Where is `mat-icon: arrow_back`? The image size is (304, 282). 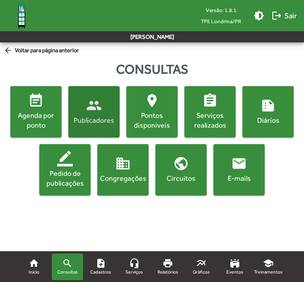 mat-icon: arrow_back is located at coordinates (9, 51).